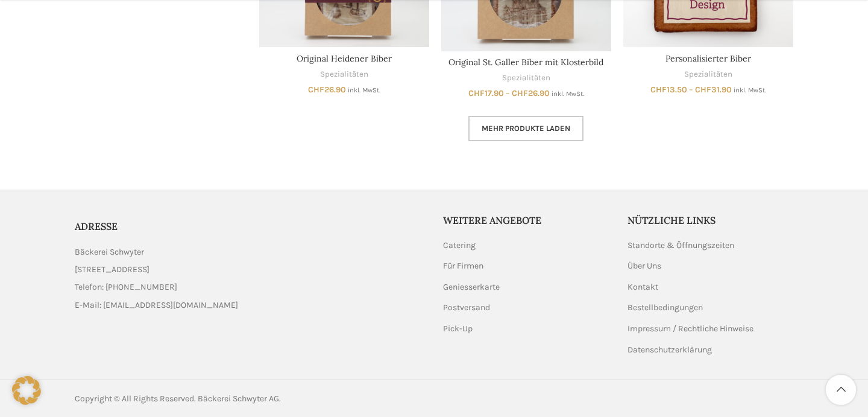  Describe the element at coordinates (710, 220) in the screenshot. I see `h5: Nützliche Links` at that location.